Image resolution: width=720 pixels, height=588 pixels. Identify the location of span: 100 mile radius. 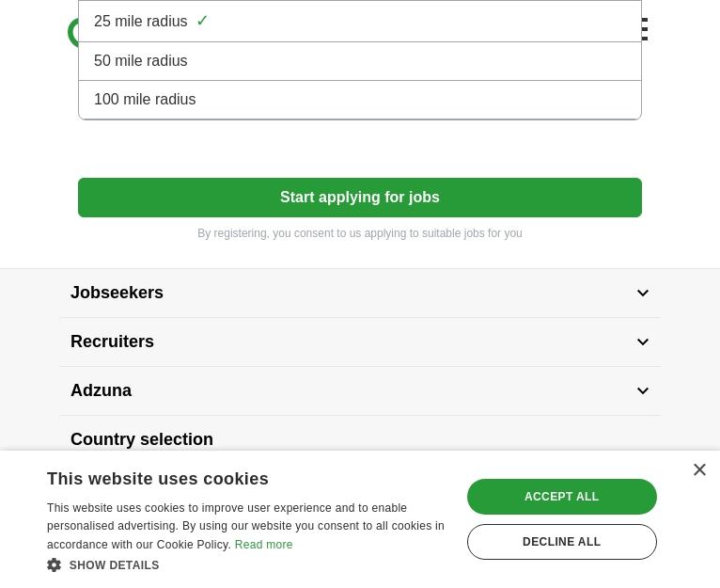
(145, 100).